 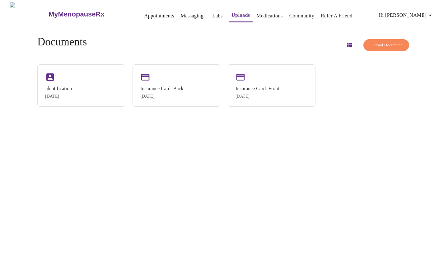 What do you see at coordinates (337, 16) in the screenshot?
I see `button: Refer a Friend` at bounding box center [337, 16].